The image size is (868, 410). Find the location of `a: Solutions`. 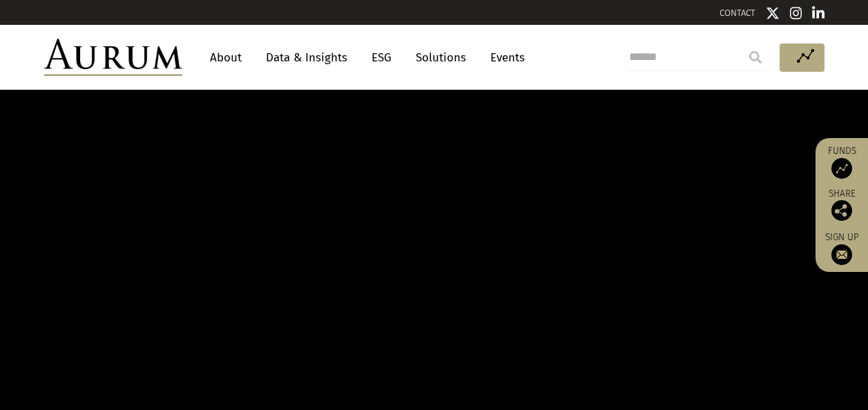

a: Solutions is located at coordinates (440, 57).